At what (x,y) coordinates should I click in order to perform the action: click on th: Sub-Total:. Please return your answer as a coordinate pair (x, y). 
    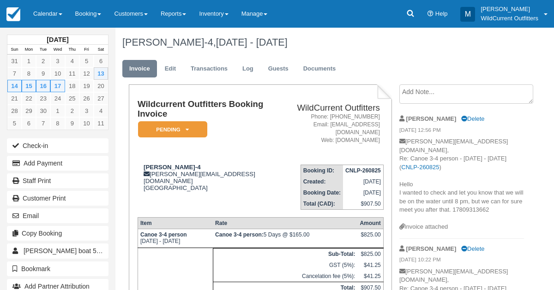
    Looking at the image, I should click on (285, 254).